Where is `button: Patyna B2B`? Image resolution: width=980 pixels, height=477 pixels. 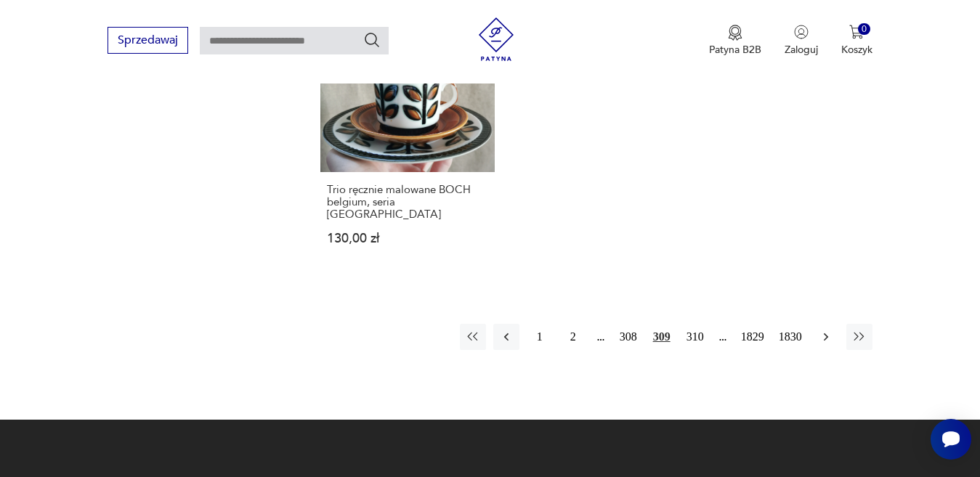
button: Patyna B2B is located at coordinates (735, 41).